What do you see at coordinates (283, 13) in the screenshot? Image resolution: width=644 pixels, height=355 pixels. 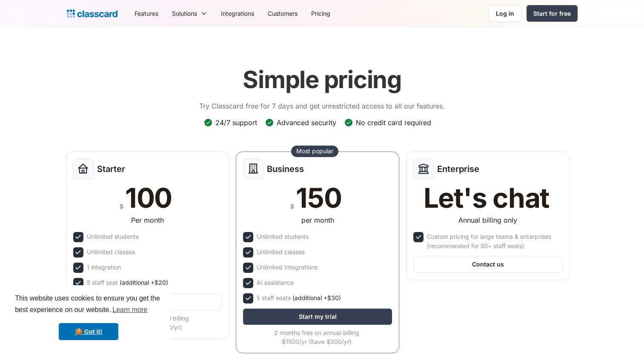 I see `a: Customers` at bounding box center [283, 13].